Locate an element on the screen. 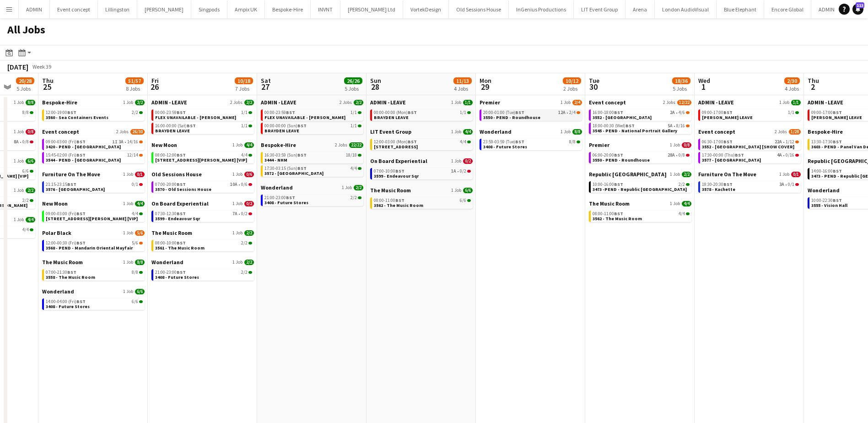  span: 18:00-00:30 (Wed) is located at coordinates (614, 126).